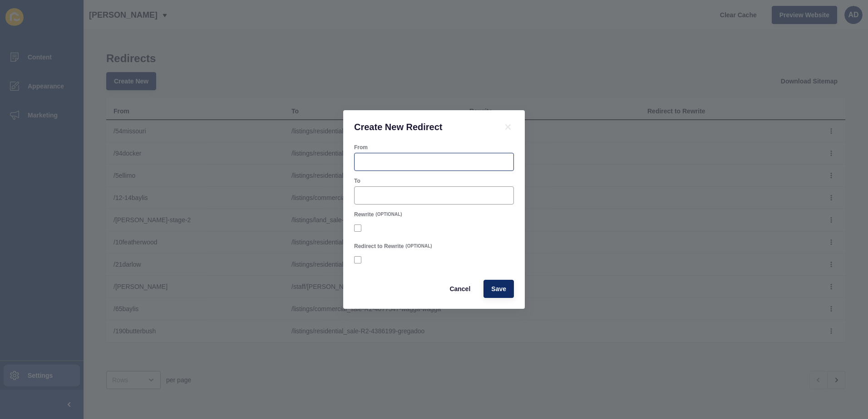  What do you see at coordinates (460, 289) in the screenshot?
I see `button: Cancel` at bounding box center [460, 289].